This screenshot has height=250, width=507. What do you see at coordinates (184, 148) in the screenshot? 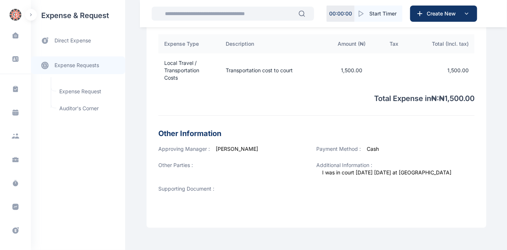
I see `span: Approving Manager :` at bounding box center [184, 148].